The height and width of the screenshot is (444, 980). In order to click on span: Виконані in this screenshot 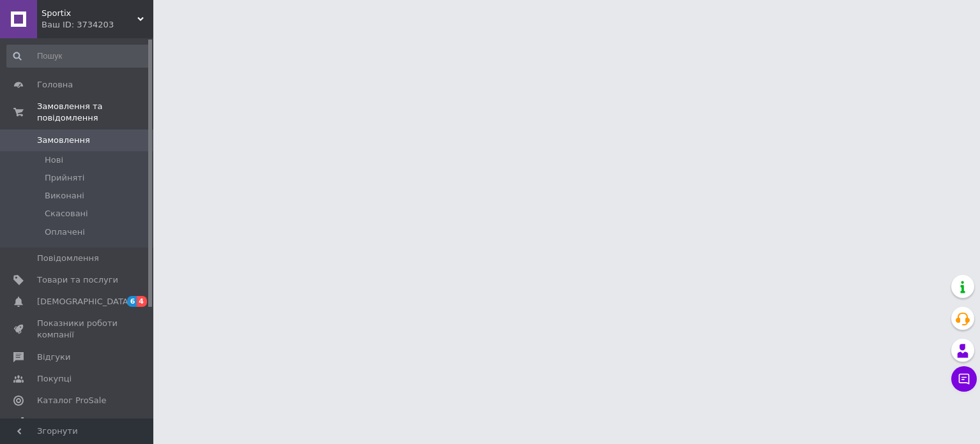, I will do `click(64, 196)`.